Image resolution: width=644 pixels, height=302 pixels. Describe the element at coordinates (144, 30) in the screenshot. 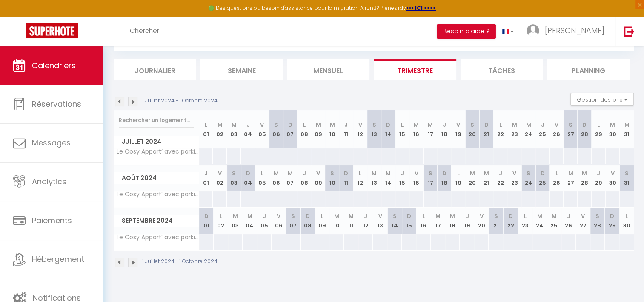

I see `span: Chercher` at that location.